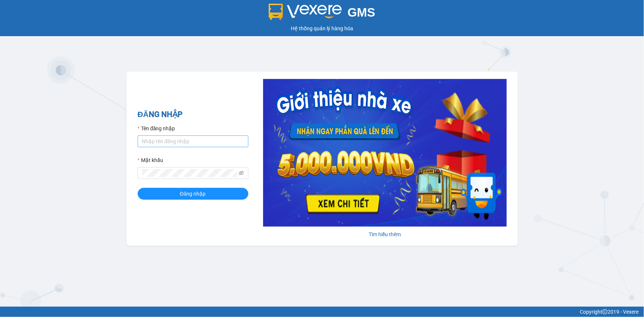  Describe the element at coordinates (241, 173) in the screenshot. I see `span: eye-invisible` at that location.